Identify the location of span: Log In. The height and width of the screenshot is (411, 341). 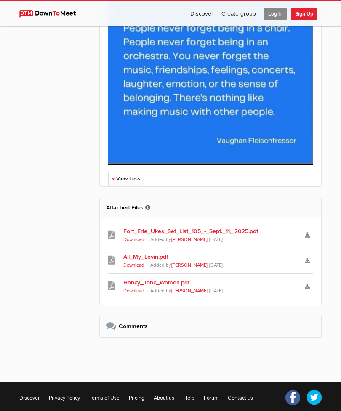
(275, 14).